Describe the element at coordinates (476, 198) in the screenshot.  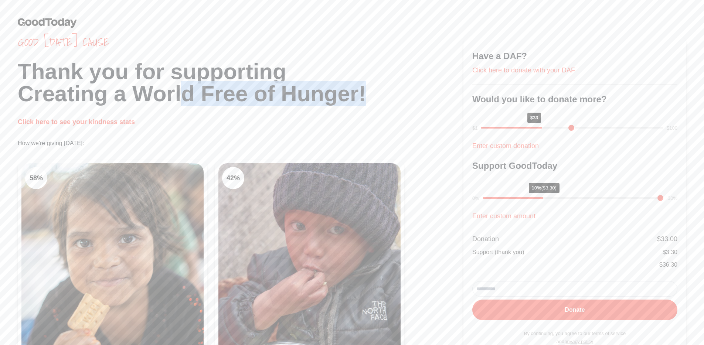
I see `div: 0%` at that location.